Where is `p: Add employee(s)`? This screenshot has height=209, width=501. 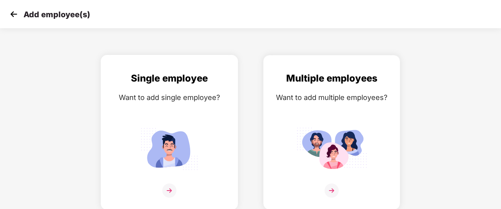
p: Add employee(s) is located at coordinates (57, 15).